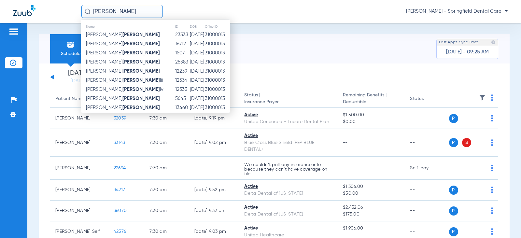 The width and height of the screenshot is (521, 238). What do you see at coordinates (182, 44) in the screenshot?
I see `td: 16712` at bounding box center [182, 44].